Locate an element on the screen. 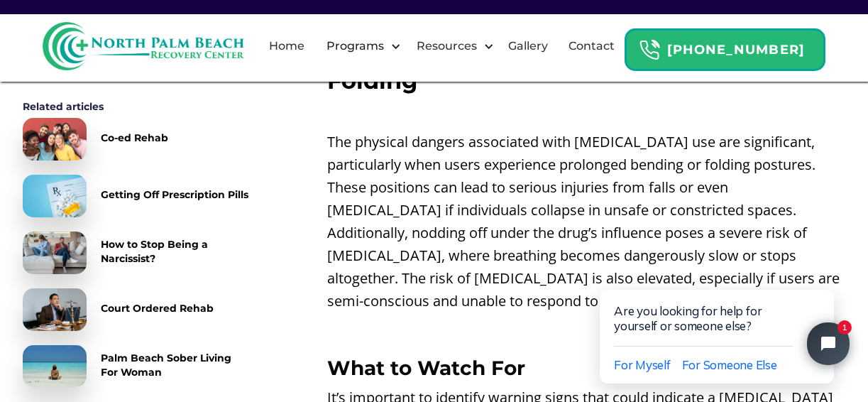 The image size is (868, 402). button: For Myself is located at coordinates (72, 121).